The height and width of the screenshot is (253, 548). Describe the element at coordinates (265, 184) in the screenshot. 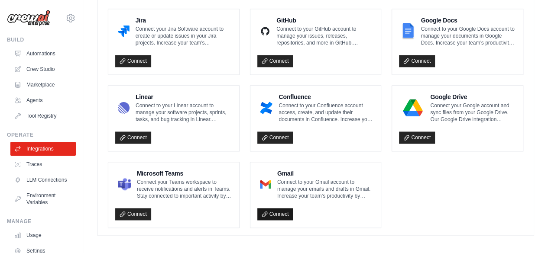

I see `img: Gmail Logo` at that location.